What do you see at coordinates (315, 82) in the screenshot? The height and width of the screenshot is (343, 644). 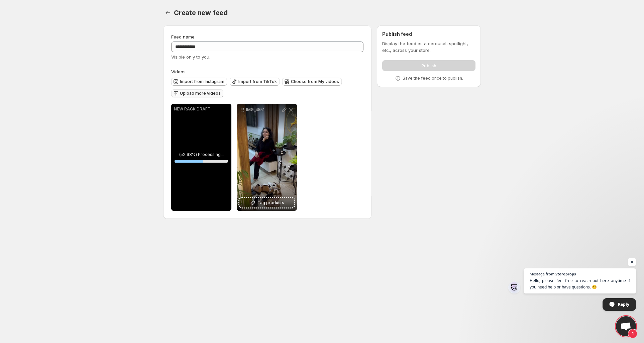 I see `span: Choose from My videos` at bounding box center [315, 82].